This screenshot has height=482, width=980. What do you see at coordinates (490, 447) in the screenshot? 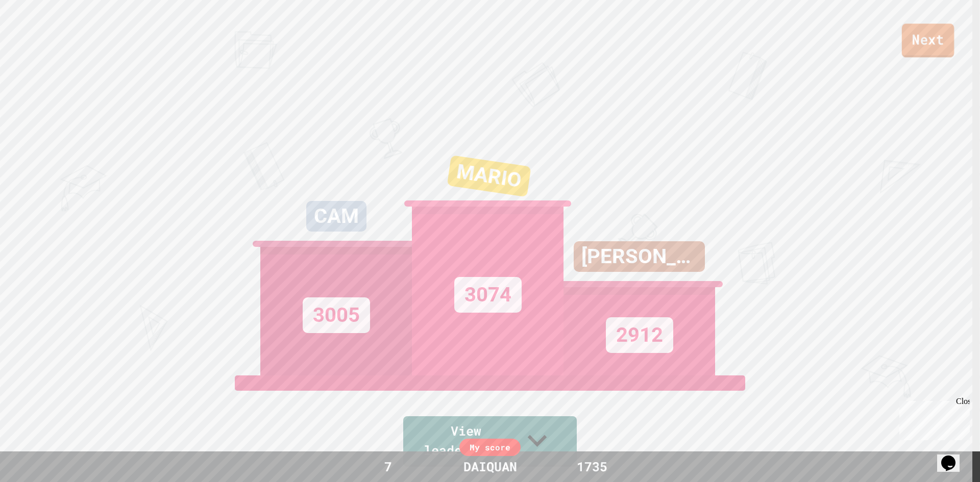
I see `div: My score` at bounding box center [490, 447].